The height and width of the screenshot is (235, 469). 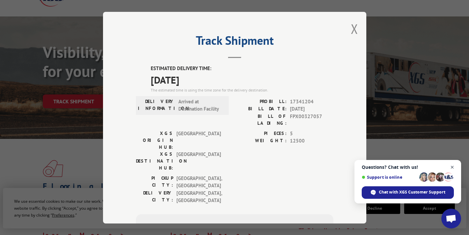 What do you see at coordinates (453, 167) in the screenshot?
I see `span: Close chat` at bounding box center [453, 167].